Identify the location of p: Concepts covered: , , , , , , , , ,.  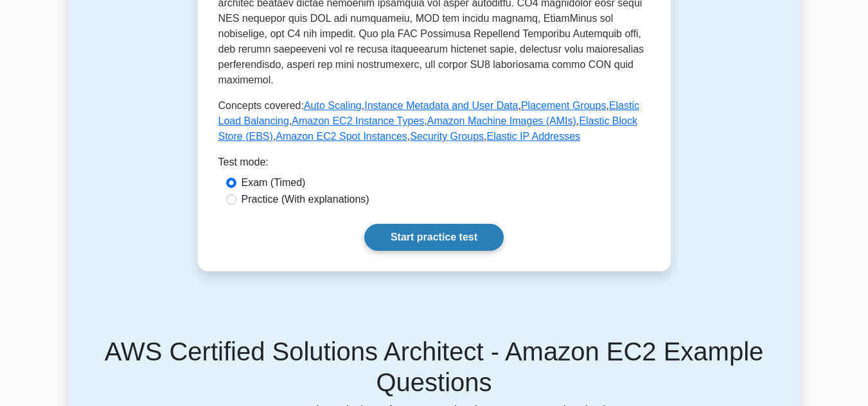
(434, 121).